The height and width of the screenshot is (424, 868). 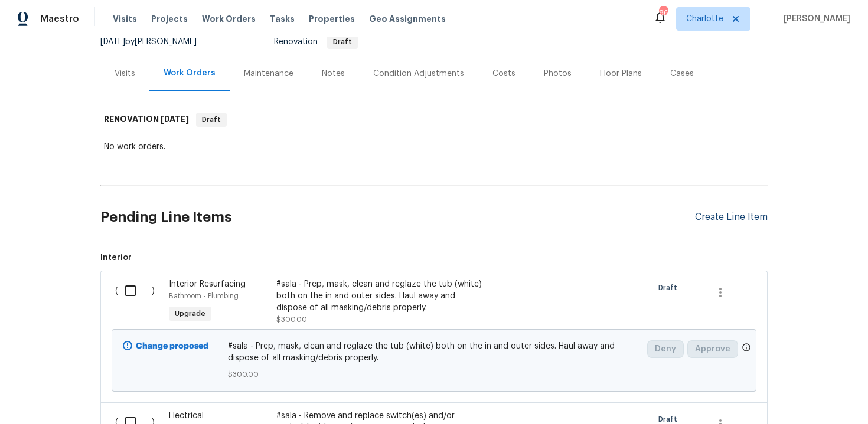 I want to click on span: Maestro, so click(x=60, y=19).